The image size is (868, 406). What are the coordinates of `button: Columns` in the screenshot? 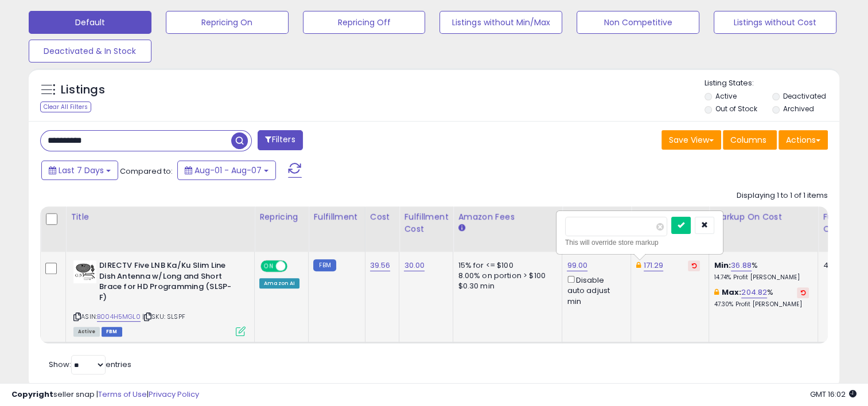 It's located at (750, 140).